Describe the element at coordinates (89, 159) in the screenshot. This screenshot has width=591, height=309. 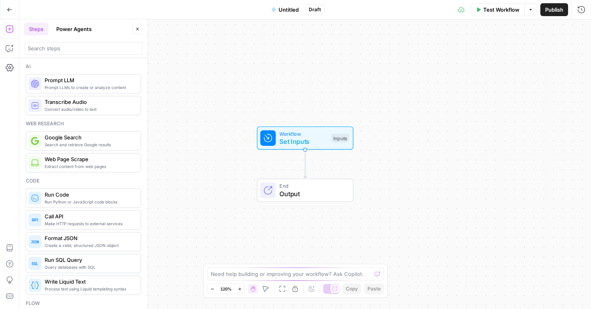
I see `span: Web Page Scrape` at that location.